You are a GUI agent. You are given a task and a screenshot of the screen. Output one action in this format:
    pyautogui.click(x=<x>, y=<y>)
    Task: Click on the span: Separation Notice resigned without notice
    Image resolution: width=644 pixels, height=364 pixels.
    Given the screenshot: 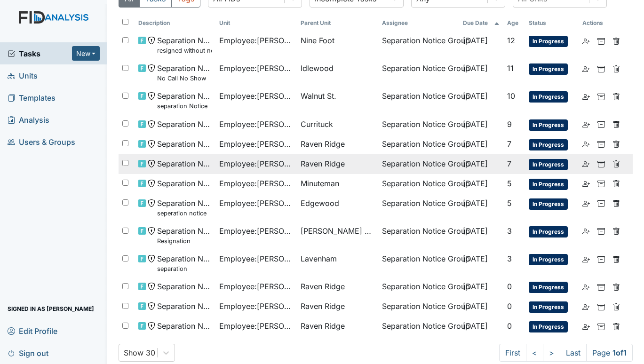 What is the action you would take?
    pyautogui.click(x=185, y=45)
    